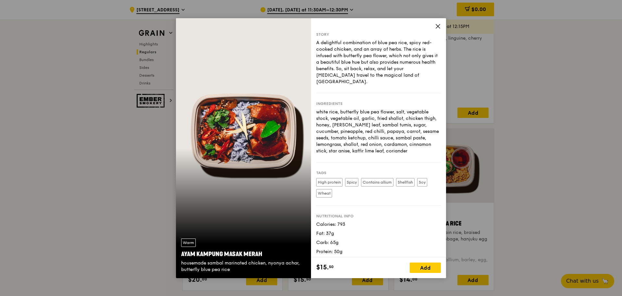  What do you see at coordinates (379, 62) in the screenshot?
I see `div: A delightful combination of blue pea rice, spicy red-cooked chicken, and an array of herbs. The r...` at bounding box center [379, 62].